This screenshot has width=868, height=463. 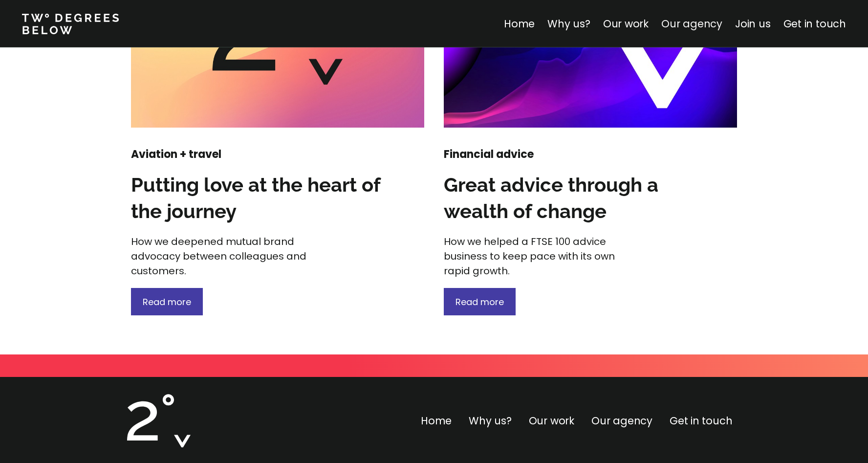 What do you see at coordinates (539, 256) in the screenshot?
I see `p: How we helped a FTSE 100 advice business to keep pace with its own rapid growth.` at bounding box center [539, 256].